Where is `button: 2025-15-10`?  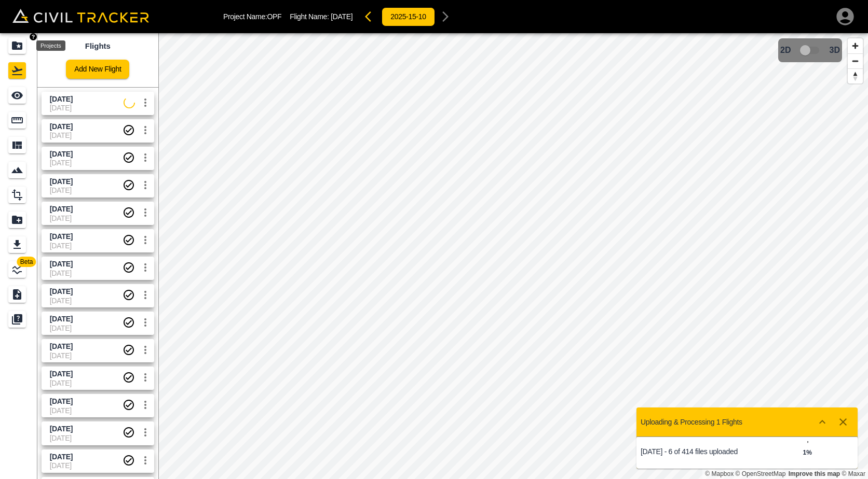
button: 2025-15-10 is located at coordinates (408, 16).